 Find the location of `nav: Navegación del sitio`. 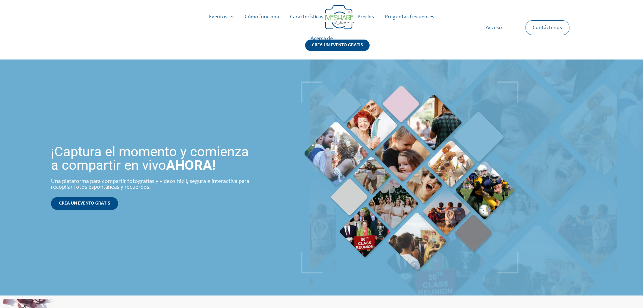

nav: Navegación del sitio is located at coordinates (321, 28).